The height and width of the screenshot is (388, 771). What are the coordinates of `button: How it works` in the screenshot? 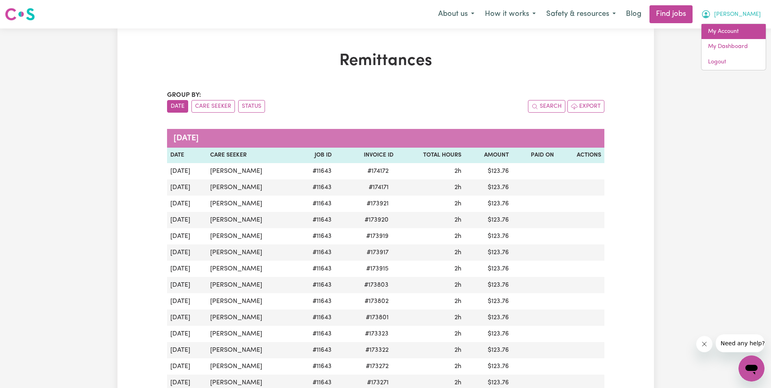 It's located at (510, 14).